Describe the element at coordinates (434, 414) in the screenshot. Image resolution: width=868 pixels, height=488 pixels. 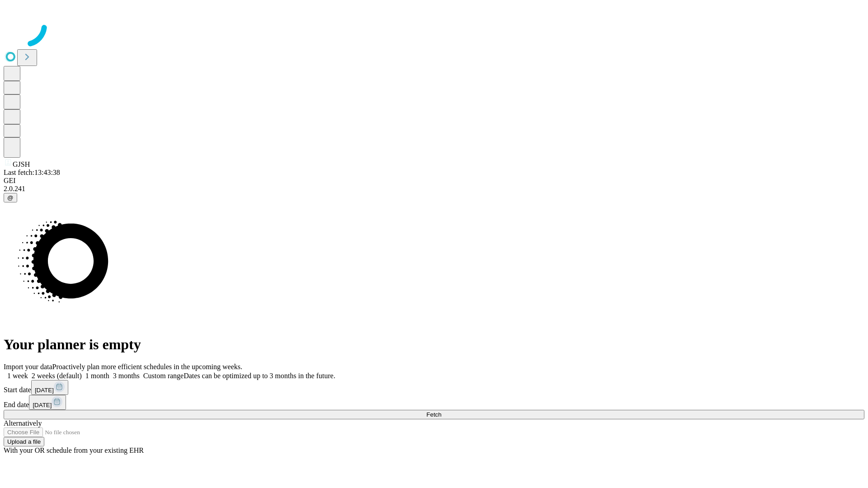
I see `button: Fetch` at that location.